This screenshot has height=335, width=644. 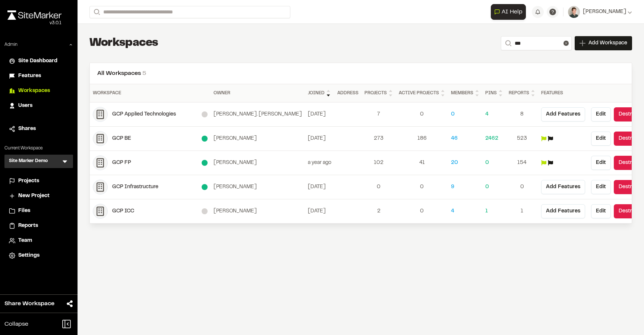 I want to click on div: 2, so click(x=379, y=211).